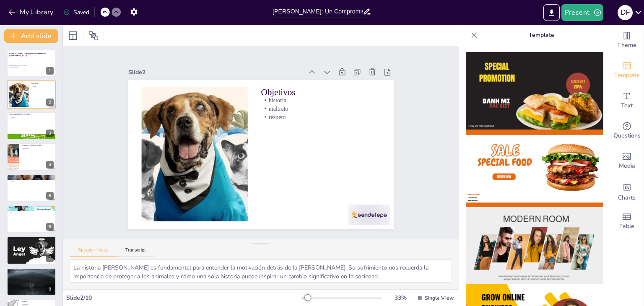 This screenshot has height=306, width=644. Describe the element at coordinates (625, 13) in the screenshot. I see `button: D F` at that location.